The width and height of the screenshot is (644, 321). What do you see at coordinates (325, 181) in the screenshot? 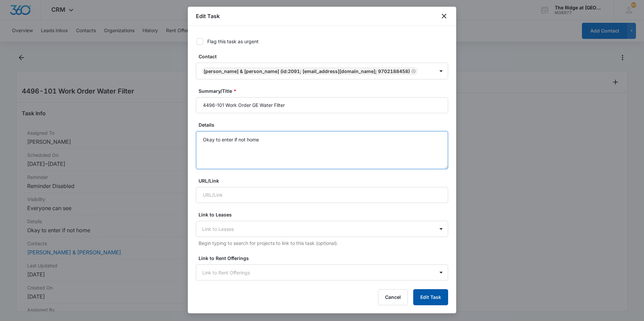
I see `label: URL/Link` at bounding box center [325, 181].